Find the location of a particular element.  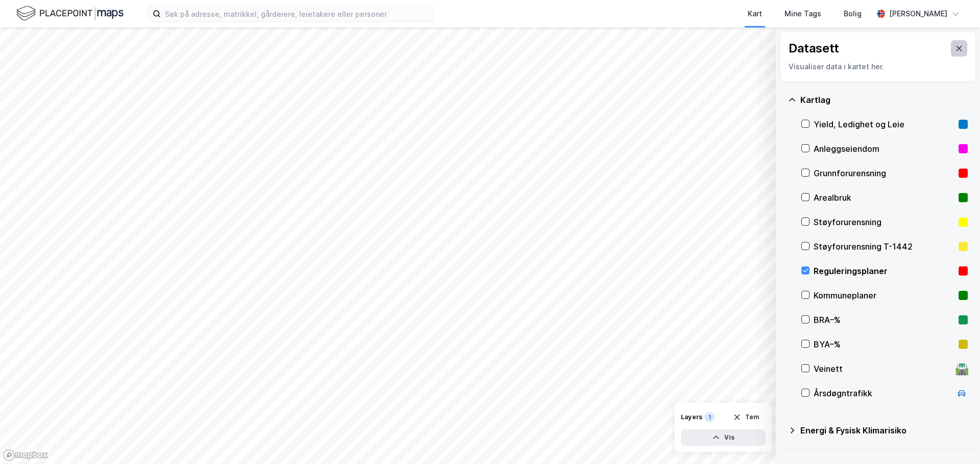

div: Yield, Ledighet og Leie is located at coordinates (883, 125).